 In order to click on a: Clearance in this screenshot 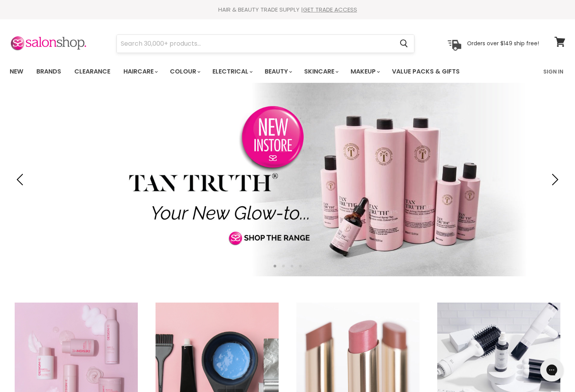, I will do `click(92, 72)`.